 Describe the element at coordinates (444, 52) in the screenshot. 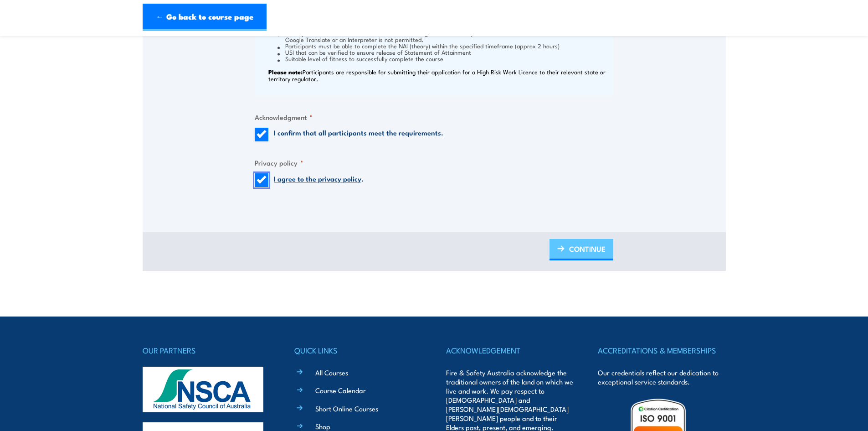

I see `li: USI that can be verified to ensure release of Statement of Attainment` at that location.